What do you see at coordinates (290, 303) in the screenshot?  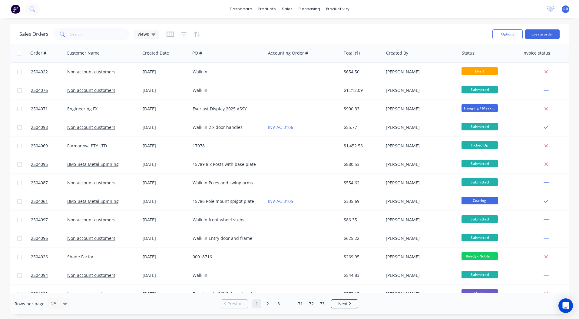 I see `ul: Pagination` at bounding box center [290, 303].